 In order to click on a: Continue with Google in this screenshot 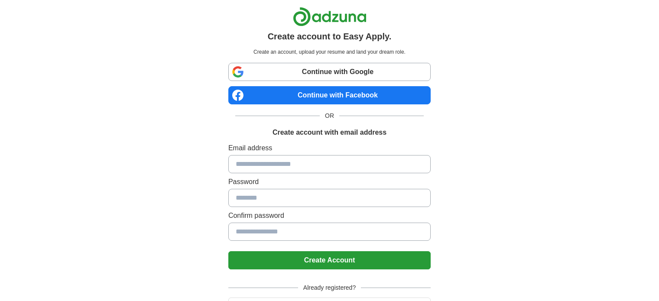, I will do `click(329, 72)`.